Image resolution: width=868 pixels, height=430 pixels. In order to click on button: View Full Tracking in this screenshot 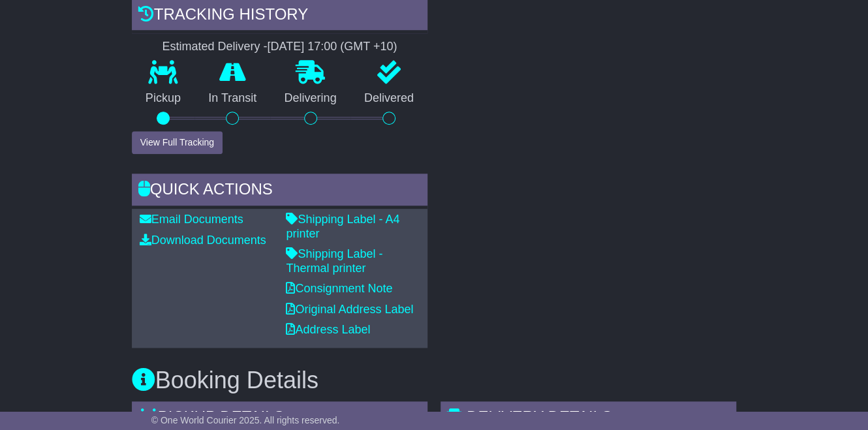, I will do `click(177, 142)`.